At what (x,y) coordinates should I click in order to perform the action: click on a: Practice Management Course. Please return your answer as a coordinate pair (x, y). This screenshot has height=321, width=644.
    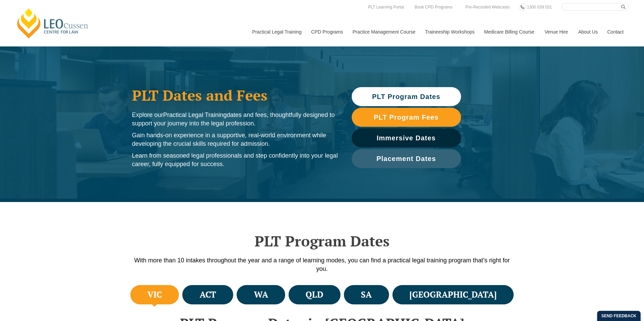
    Looking at the image, I should click on (383, 32).